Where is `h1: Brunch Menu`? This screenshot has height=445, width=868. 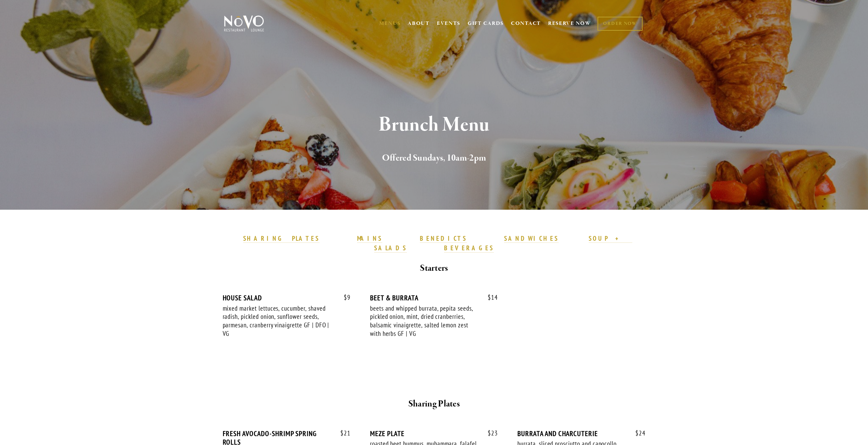 h1: Brunch Menu is located at coordinates (434, 125).